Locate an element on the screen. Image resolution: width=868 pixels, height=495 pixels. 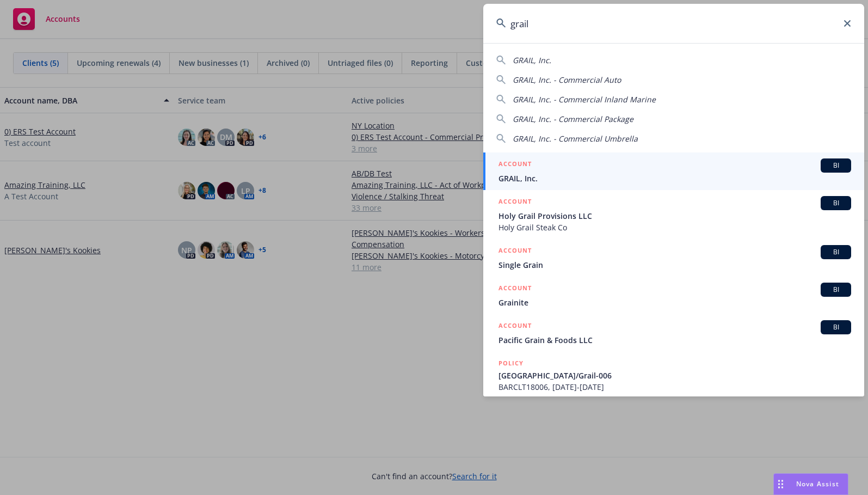
button: Nova Assist is located at coordinates (811, 484).